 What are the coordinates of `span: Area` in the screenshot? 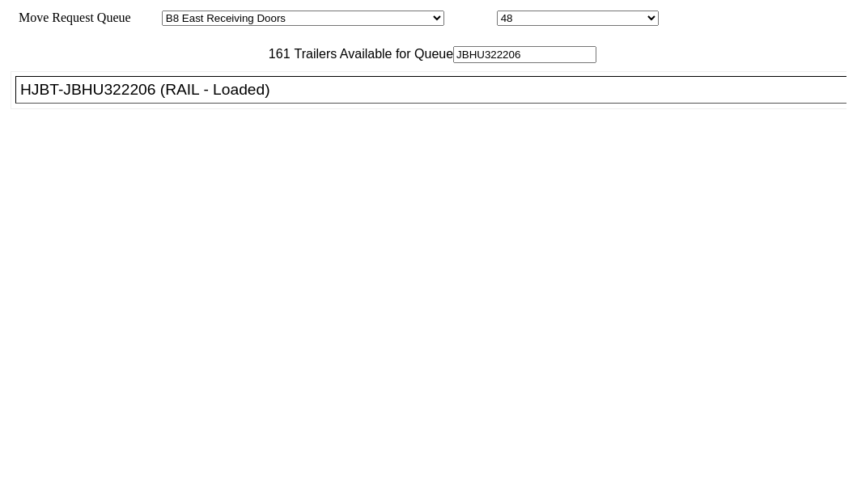 It's located at (146, 17).